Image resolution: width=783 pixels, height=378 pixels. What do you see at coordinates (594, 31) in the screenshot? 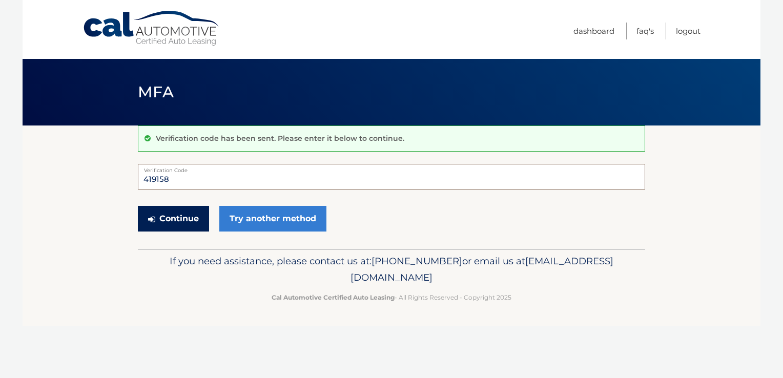
I see `a: Dashboard` at bounding box center [594, 31].